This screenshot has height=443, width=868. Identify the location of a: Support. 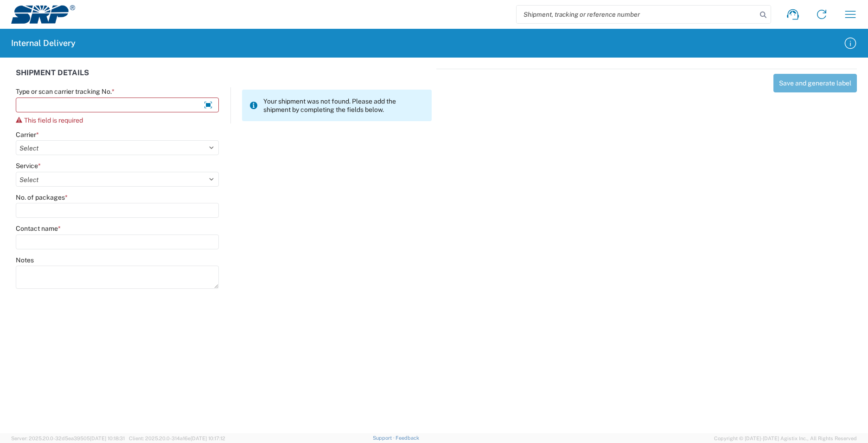
(384, 438).